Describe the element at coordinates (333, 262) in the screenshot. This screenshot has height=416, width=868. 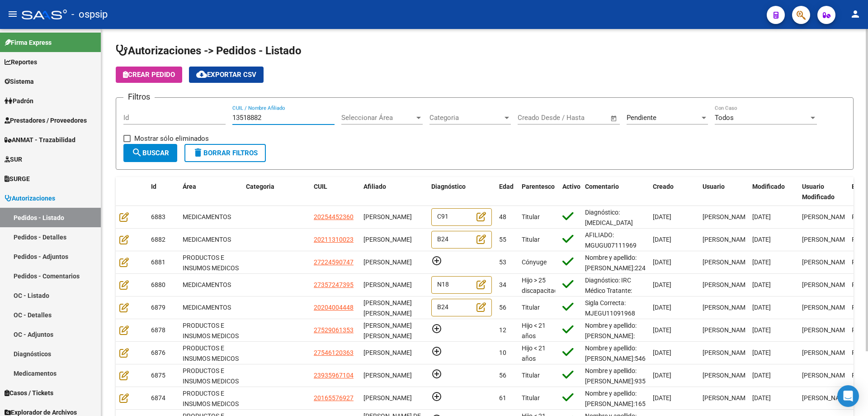
I see `span: 27224590747` at that location.